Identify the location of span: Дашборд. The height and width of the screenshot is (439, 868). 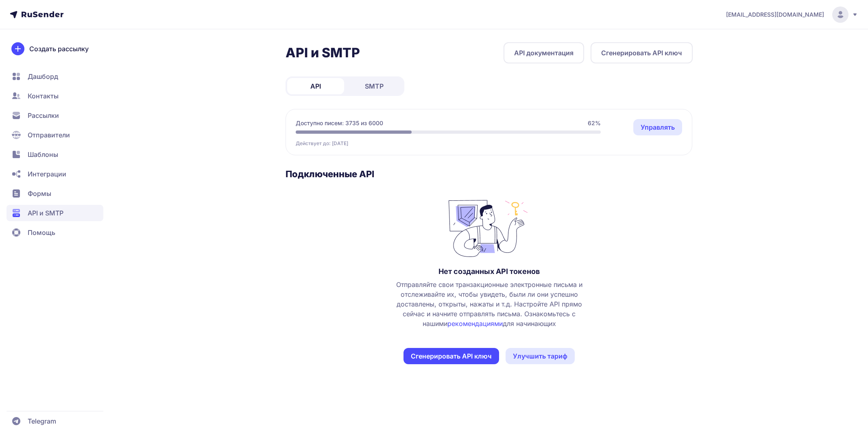
(42, 76).